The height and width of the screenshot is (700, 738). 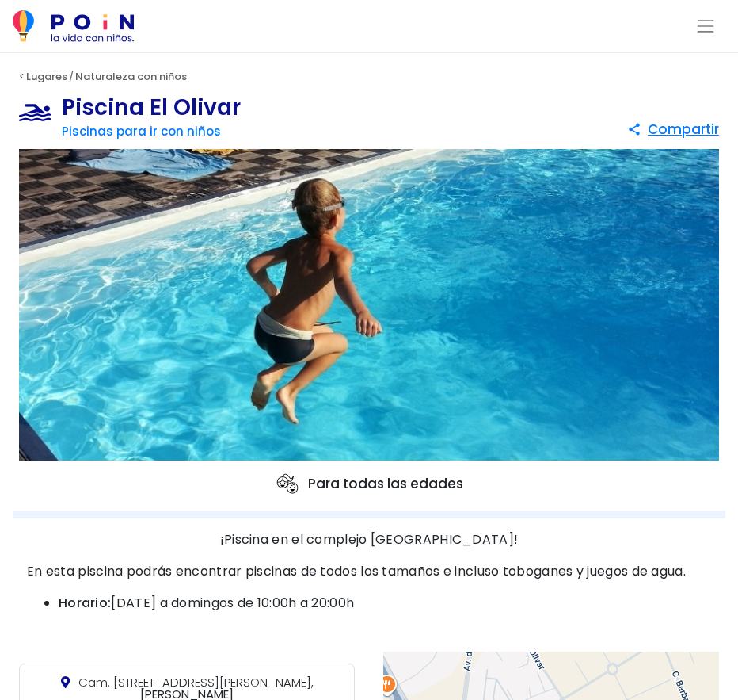 I want to click on strong: Horario:, so click(x=85, y=602).